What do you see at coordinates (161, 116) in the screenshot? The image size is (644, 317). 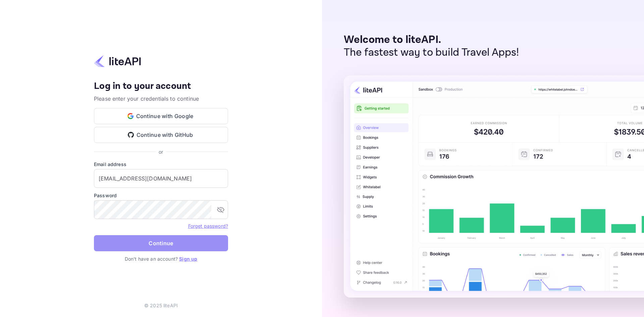 I see `button: Continue with Google` at bounding box center [161, 116].